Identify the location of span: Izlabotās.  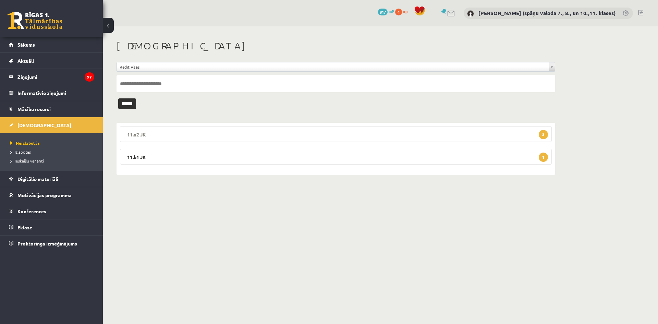
(21, 152).